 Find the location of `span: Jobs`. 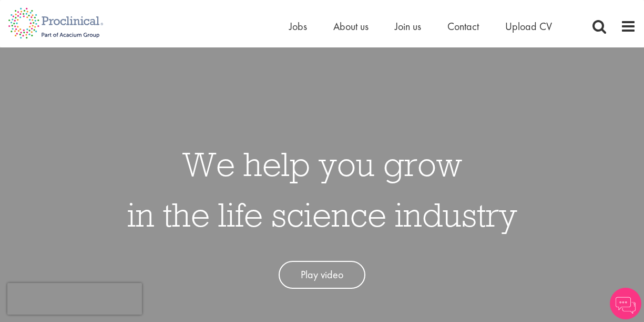

span: Jobs is located at coordinates (298, 27).